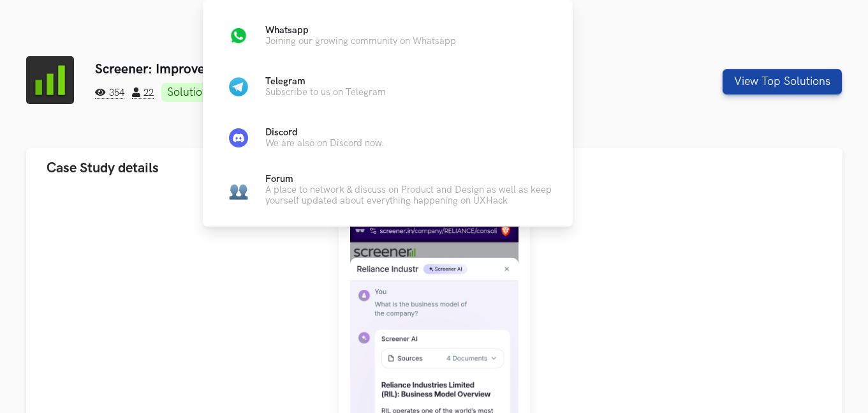  What do you see at coordinates (360, 41) in the screenshot?
I see `p: Joining our growing community on Whatsapp` at bounding box center [360, 41].